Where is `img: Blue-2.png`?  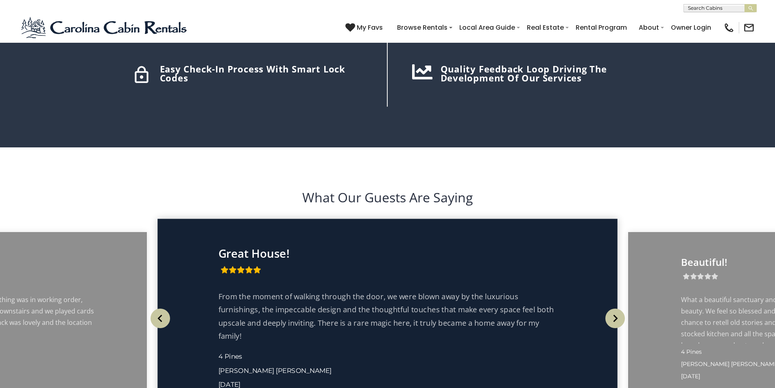 img: Blue-2.png is located at coordinates (105, 28).